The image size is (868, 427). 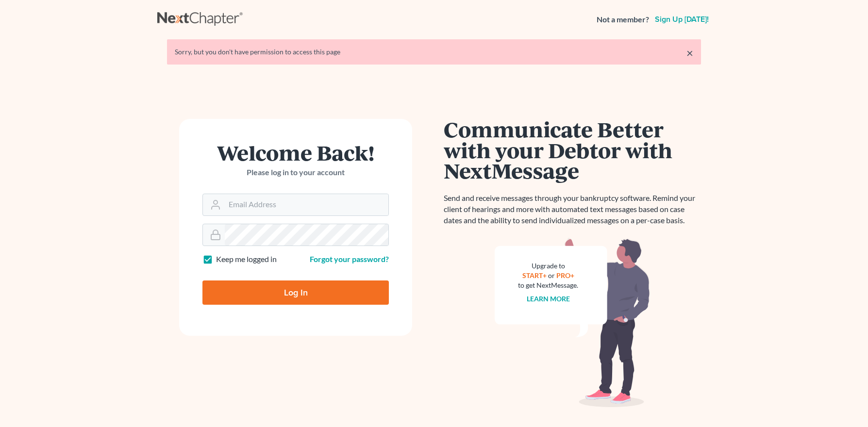 I want to click on h1: Welcome Back!, so click(x=295, y=153).